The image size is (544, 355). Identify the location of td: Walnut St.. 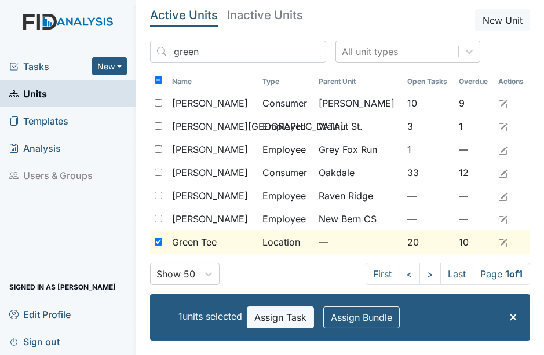
(358, 126).